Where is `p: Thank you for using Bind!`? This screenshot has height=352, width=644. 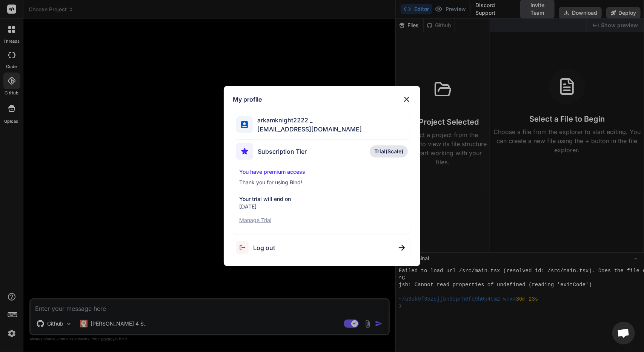 p: Thank you for using Bind! is located at coordinates (322, 182).